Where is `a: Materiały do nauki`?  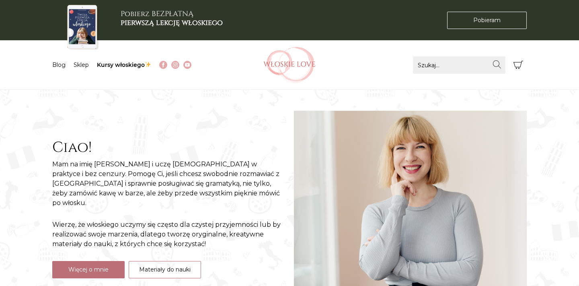 a: Materiały do nauki is located at coordinates (165, 269).